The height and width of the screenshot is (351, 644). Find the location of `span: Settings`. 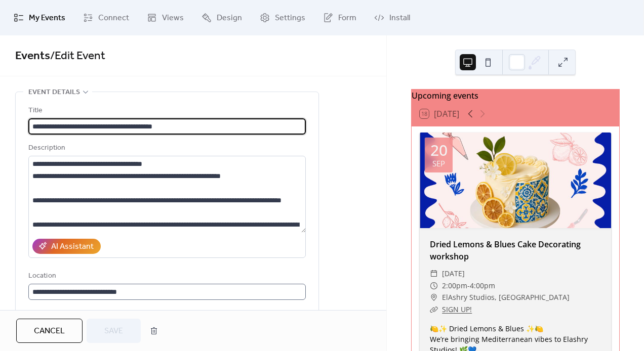

span: Settings is located at coordinates (290, 18).